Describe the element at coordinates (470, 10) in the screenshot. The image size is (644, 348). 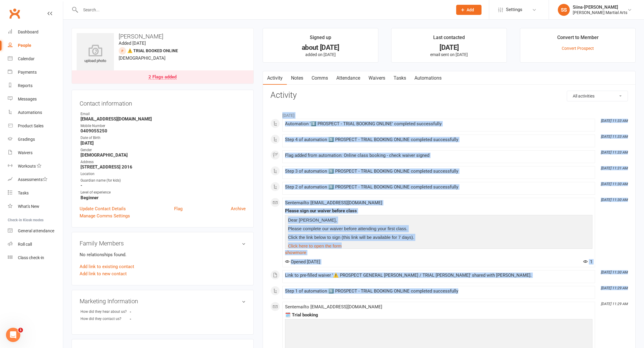
I see `span: Add` at that location.